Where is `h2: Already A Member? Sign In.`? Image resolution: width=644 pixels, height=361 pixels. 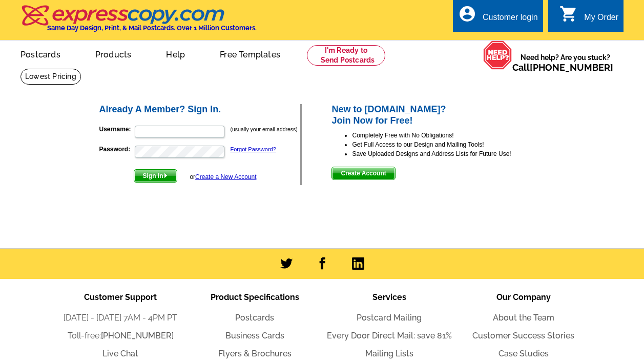 h2: Already A Member? Sign In. is located at coordinates (200, 110).